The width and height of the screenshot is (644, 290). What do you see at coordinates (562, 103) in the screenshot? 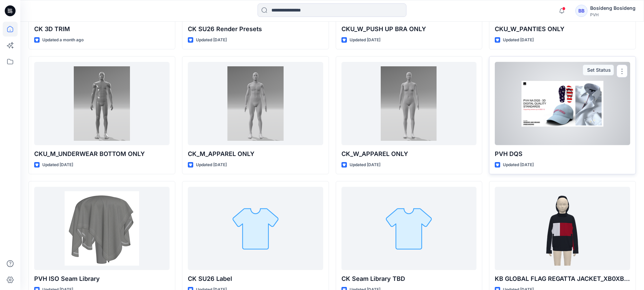
I see `a: PVH DQS` at bounding box center [562, 103].